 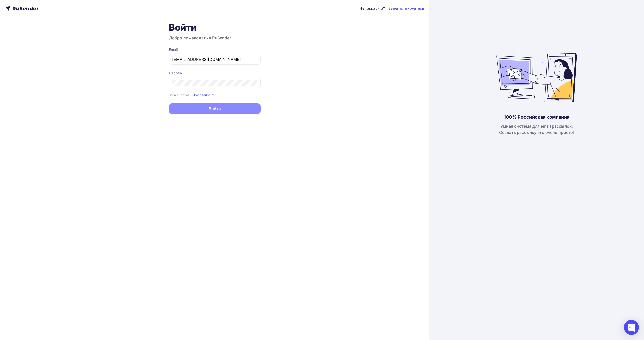 What do you see at coordinates (214, 49) in the screenshot?
I see `div: Email` at bounding box center [214, 49].